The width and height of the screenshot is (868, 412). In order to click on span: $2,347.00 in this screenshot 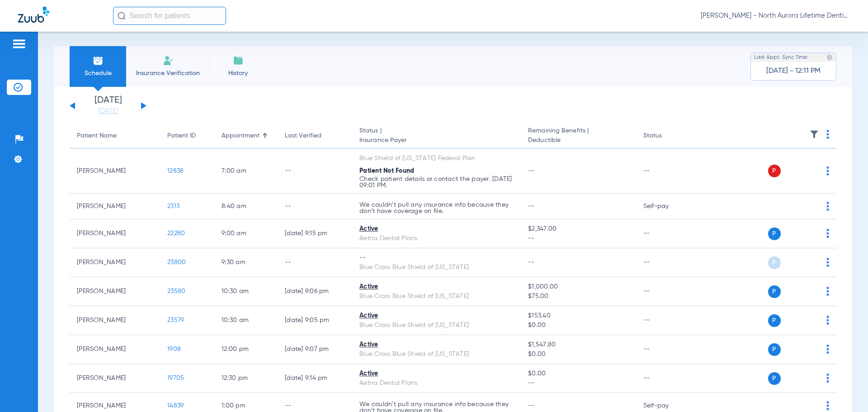, I will do `click(578, 229)`.